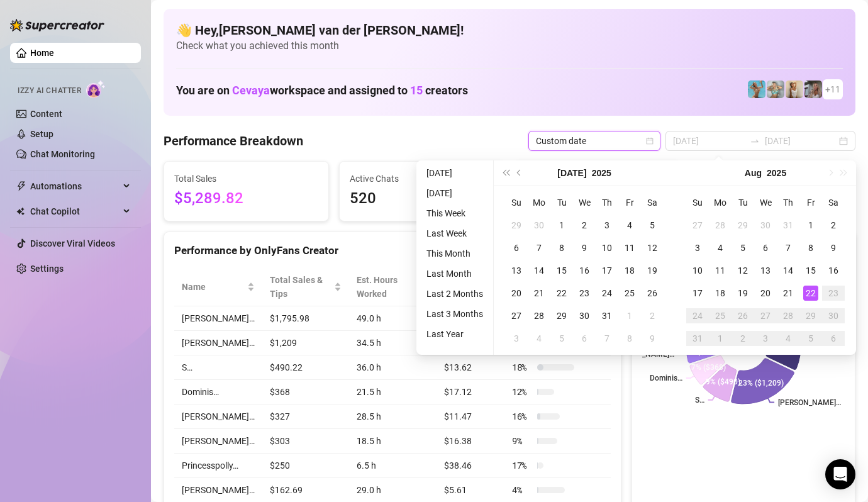 The image size is (868, 502). Describe the element at coordinates (833, 316) in the screenshot. I see `td: 2025-08-30` at that location.